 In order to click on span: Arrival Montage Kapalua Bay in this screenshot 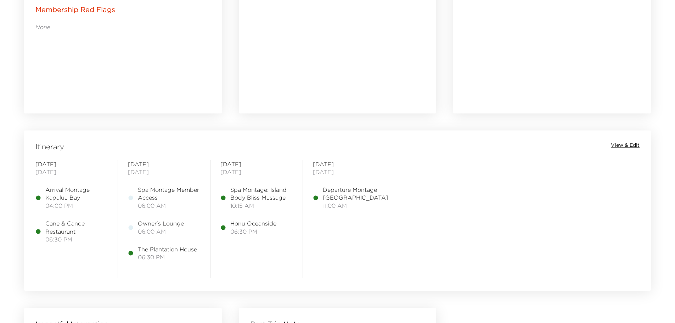, I will do `click(77, 194)`.